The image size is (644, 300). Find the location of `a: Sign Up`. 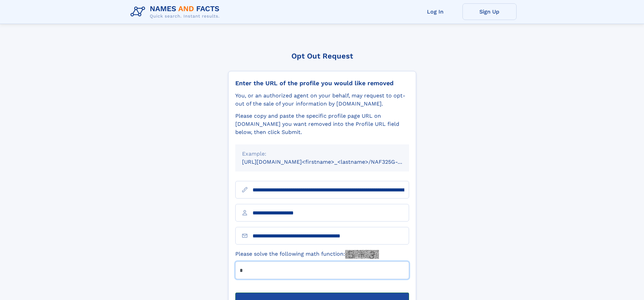

a: Sign Up is located at coordinates (490, 11).